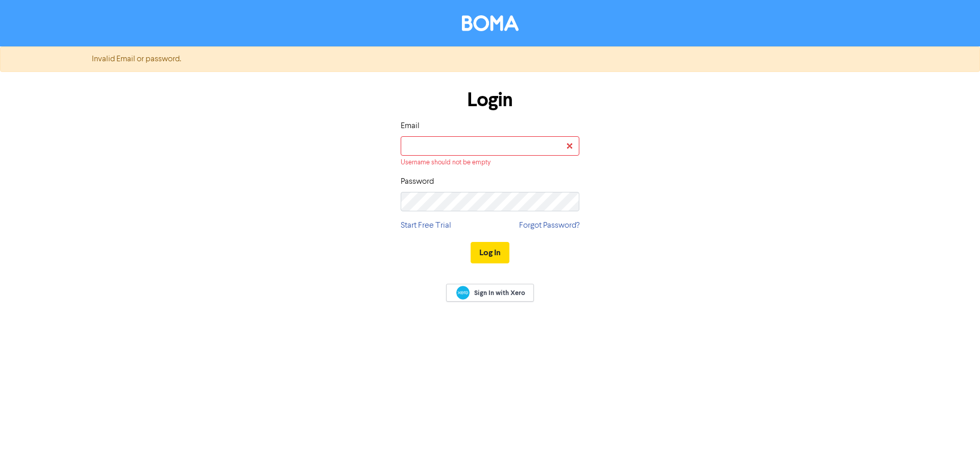 Image resolution: width=980 pixels, height=465 pixels. What do you see at coordinates (417, 181) in the screenshot?
I see `label: Password` at bounding box center [417, 181].